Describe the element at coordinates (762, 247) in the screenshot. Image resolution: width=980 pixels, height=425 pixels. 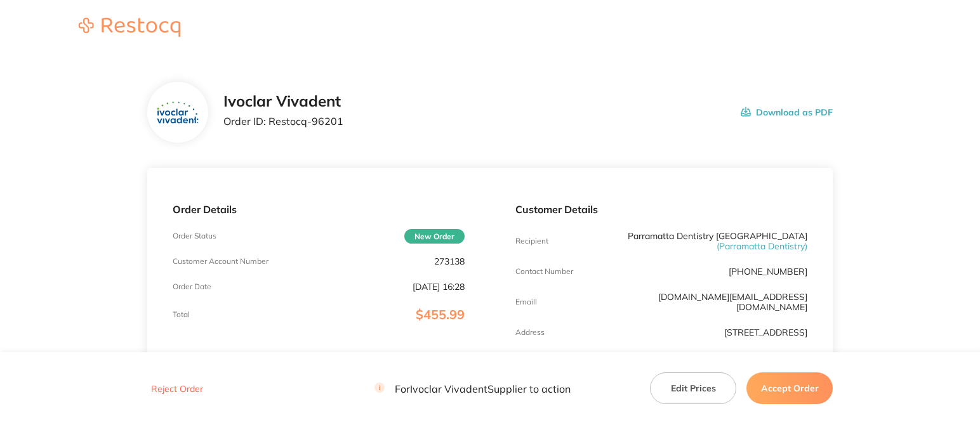
I see `span: ( Parramatta Dentistry )` at that location.